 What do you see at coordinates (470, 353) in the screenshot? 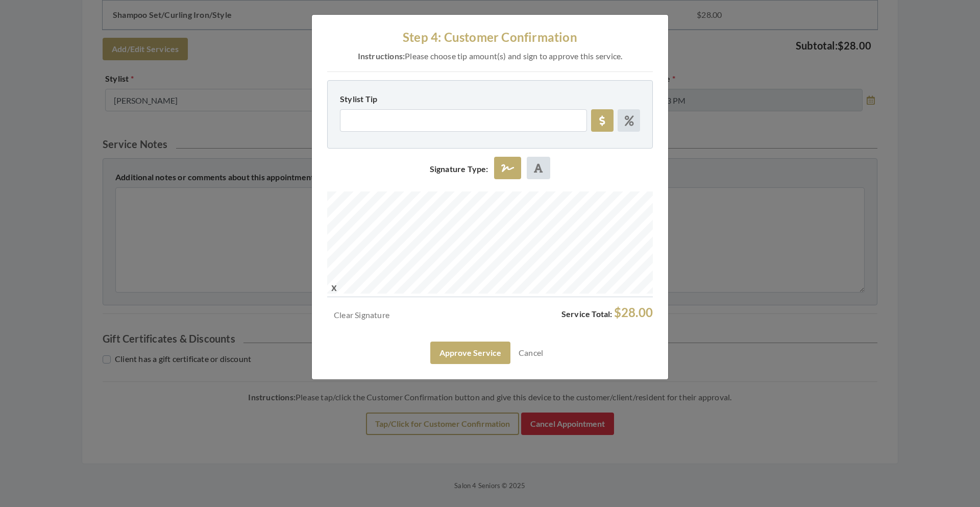
I see `button: Approve Service` at bounding box center [470, 353].